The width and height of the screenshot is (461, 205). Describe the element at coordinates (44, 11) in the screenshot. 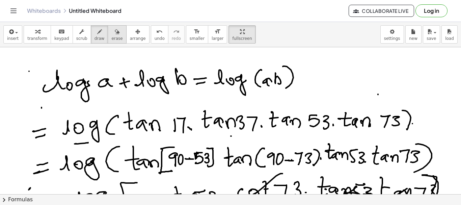

I see `a: Whiteboards` at that location.